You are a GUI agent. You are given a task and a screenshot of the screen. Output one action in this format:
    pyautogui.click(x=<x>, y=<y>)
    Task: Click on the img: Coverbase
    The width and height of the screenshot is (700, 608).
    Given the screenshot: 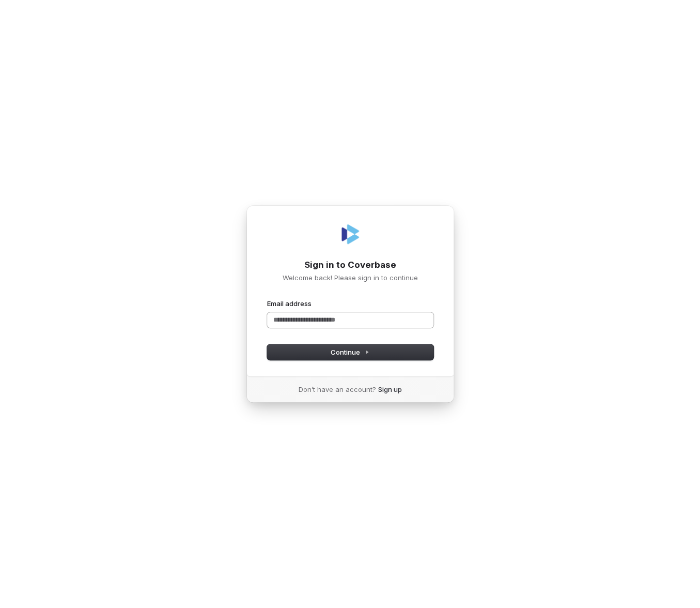 What is the action you would take?
    pyautogui.click(x=350, y=234)
    